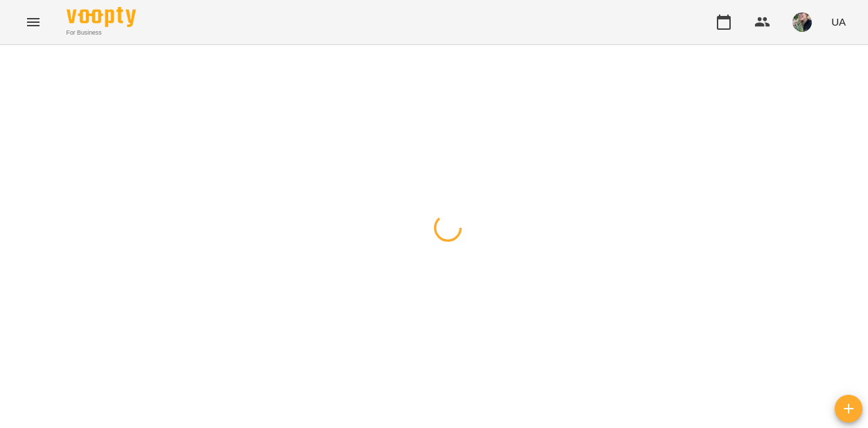 Image resolution: width=868 pixels, height=428 pixels. I want to click on span: UA, so click(837, 22).